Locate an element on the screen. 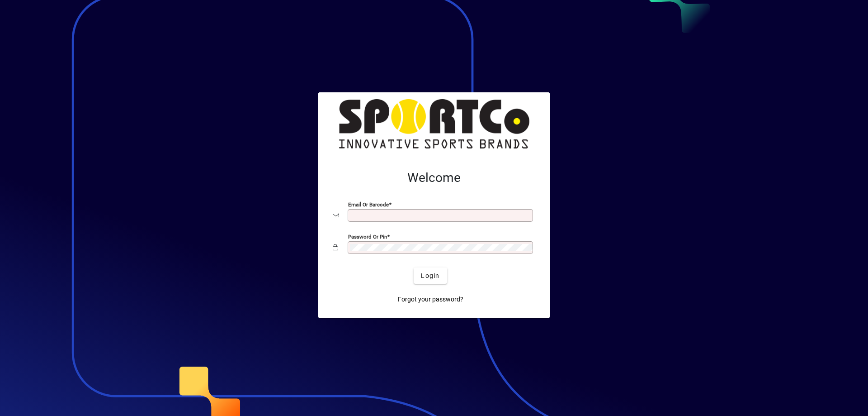 This screenshot has width=868, height=416. span: Login is located at coordinates (430, 276).